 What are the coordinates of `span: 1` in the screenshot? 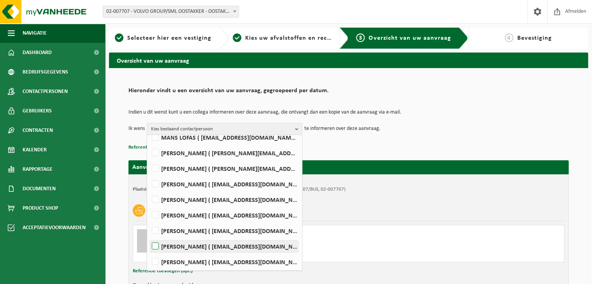 It's located at (119, 38).